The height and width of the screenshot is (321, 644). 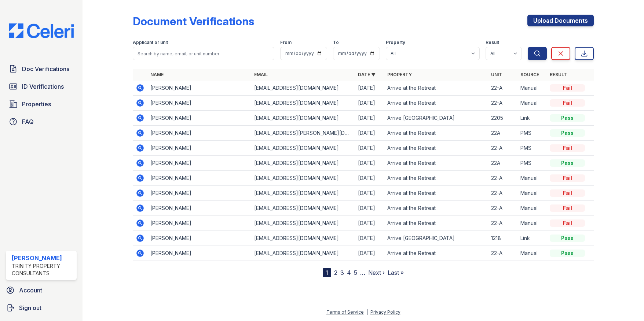 What do you see at coordinates (41, 86) in the screenshot?
I see `a: ID Verifications` at bounding box center [41, 86].